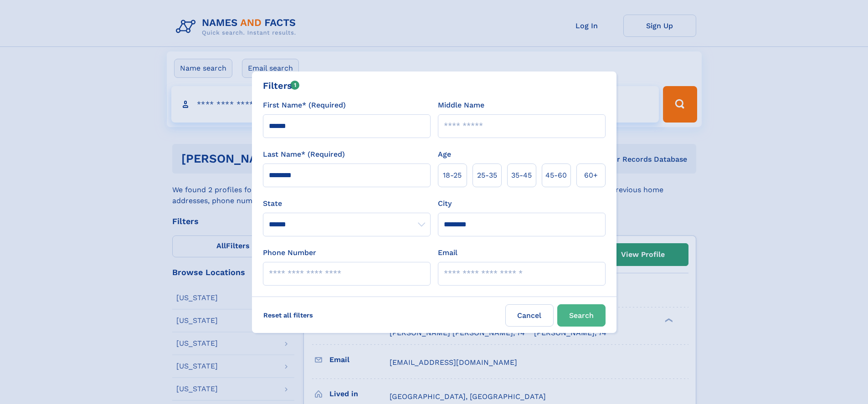 The height and width of the screenshot is (404, 868). Describe the element at coordinates (529, 315) in the screenshot. I see `label: Cancel` at that location.